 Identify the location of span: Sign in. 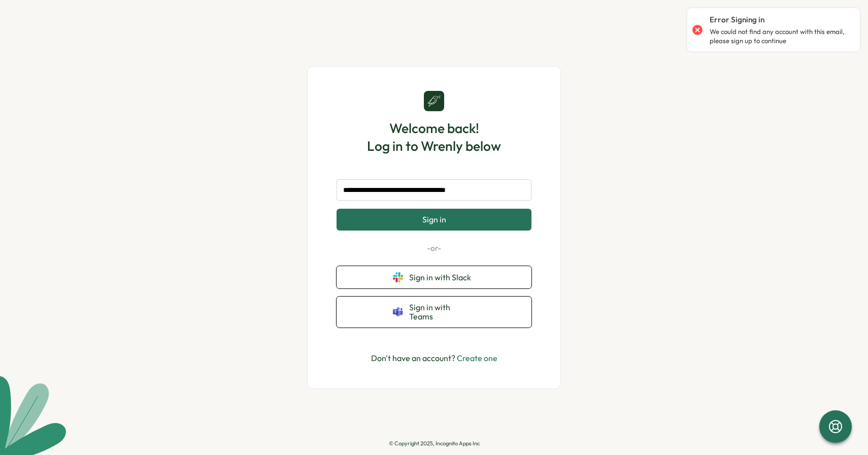
(434, 219).